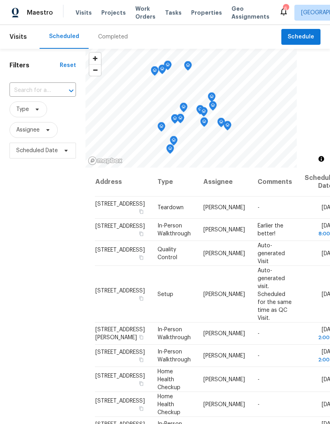 The width and height of the screenshot is (330, 424). I want to click on span: Zoom out, so click(95, 70).